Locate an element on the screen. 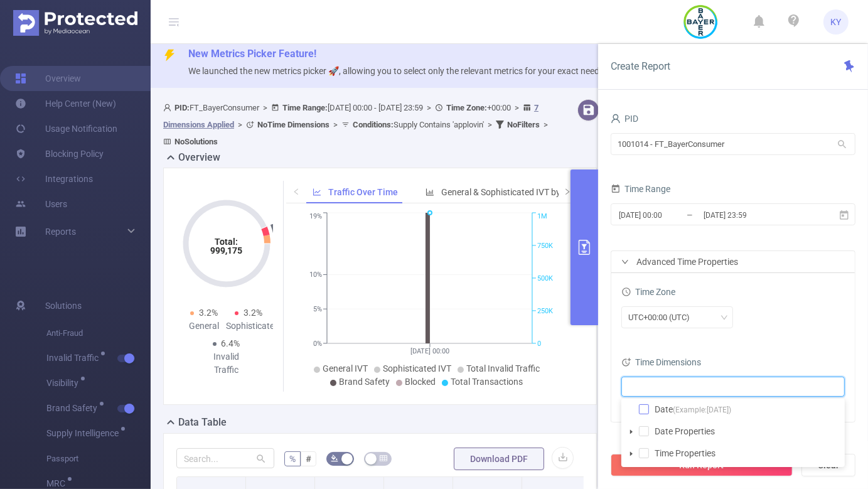 Image resolution: width=868 pixels, height=489 pixels. span: Time Zone is located at coordinates (649, 292).